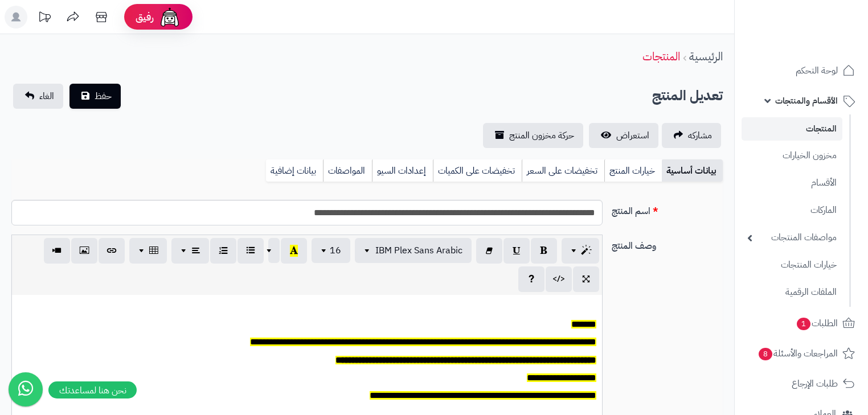 Image resolution: width=868 pixels, height=415 pixels. What do you see at coordinates (766, 354) in the screenshot?
I see `span: 8` at bounding box center [766, 354].